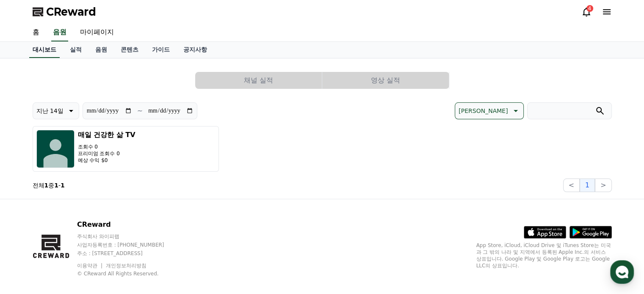 This screenshot has width=644, height=294. I want to click on p: 지난 14일, so click(50, 111).